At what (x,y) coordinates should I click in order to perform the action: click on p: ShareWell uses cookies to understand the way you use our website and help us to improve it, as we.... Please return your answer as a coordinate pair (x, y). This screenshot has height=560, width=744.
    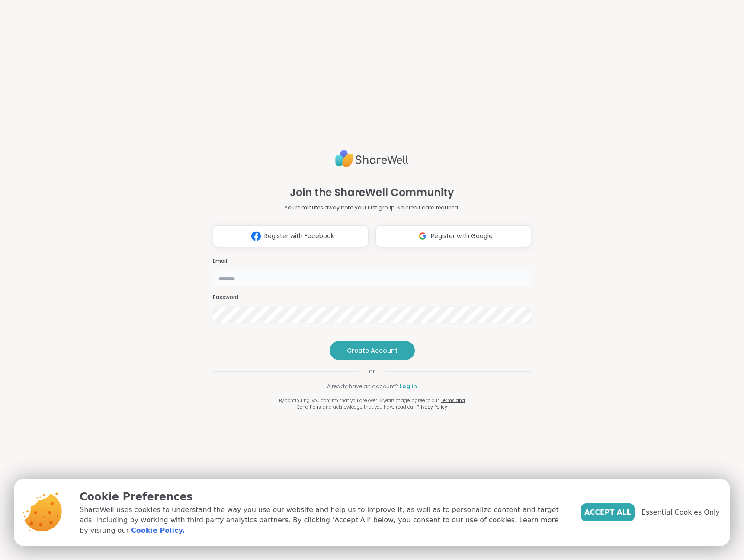
    Looking at the image, I should click on (323, 520).